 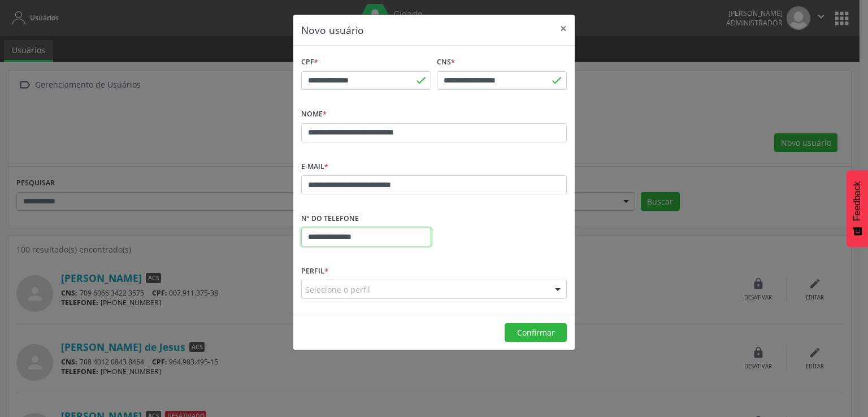 I want to click on span: Confirmar, so click(x=536, y=332).